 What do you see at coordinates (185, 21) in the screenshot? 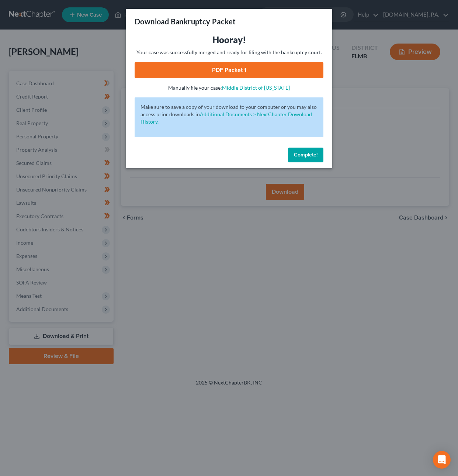
I see `h3: Download Bankruptcy Packet` at bounding box center [185, 21].